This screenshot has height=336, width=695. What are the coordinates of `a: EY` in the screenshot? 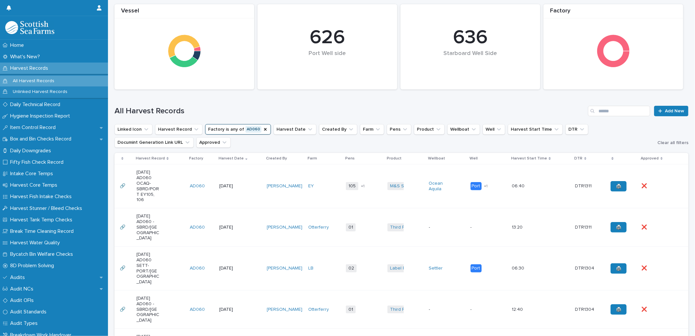 It's located at (311, 186).